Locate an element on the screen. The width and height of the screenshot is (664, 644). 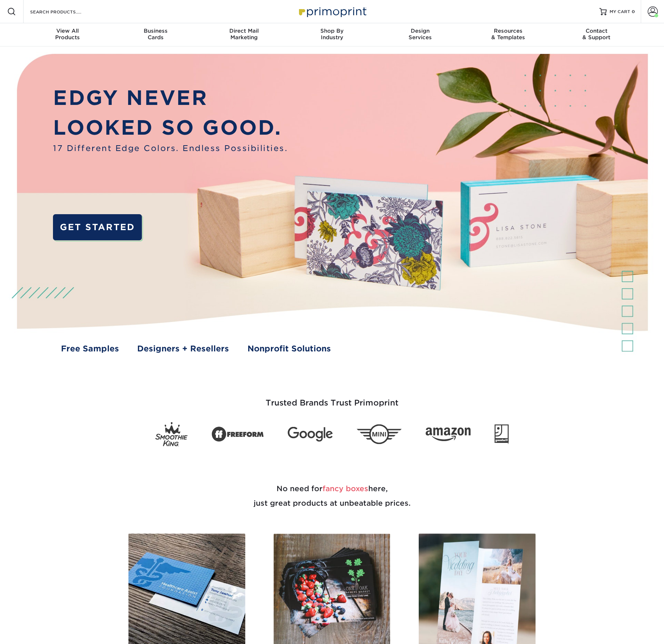
div: Cards is located at coordinates (155, 34).